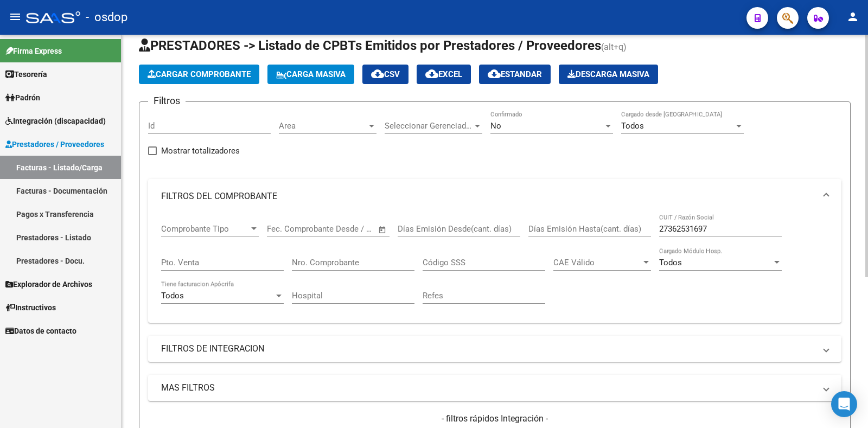  Describe the element at coordinates (199, 74) in the screenshot. I see `button: Cargar Comprobante` at that location.